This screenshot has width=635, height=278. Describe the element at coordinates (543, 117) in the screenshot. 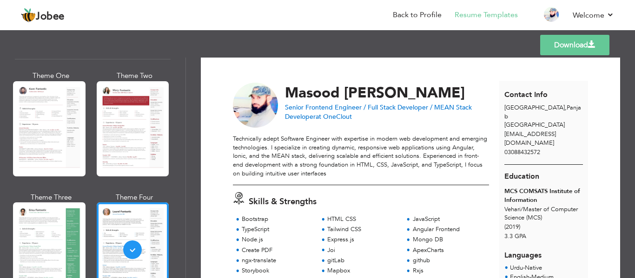

I see `div: Panjab` at that location.